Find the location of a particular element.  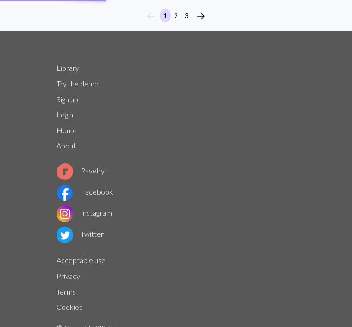

img: Instagram logo is located at coordinates (65, 214).